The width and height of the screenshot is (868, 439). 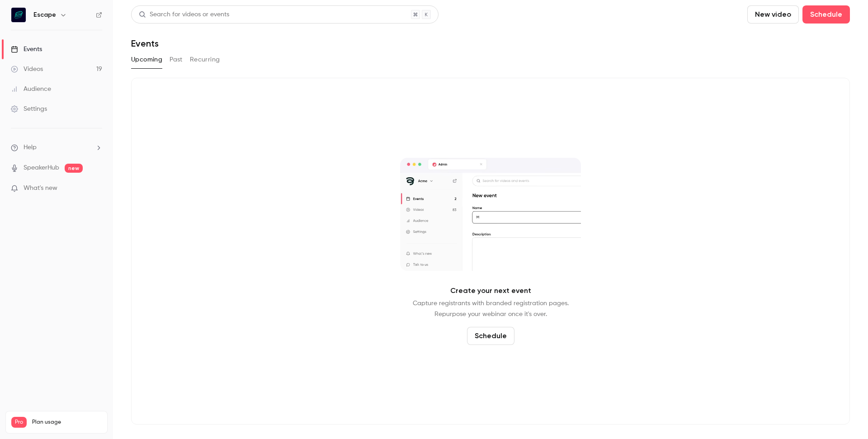 What do you see at coordinates (176, 60) in the screenshot?
I see `button: Past` at bounding box center [176, 60].